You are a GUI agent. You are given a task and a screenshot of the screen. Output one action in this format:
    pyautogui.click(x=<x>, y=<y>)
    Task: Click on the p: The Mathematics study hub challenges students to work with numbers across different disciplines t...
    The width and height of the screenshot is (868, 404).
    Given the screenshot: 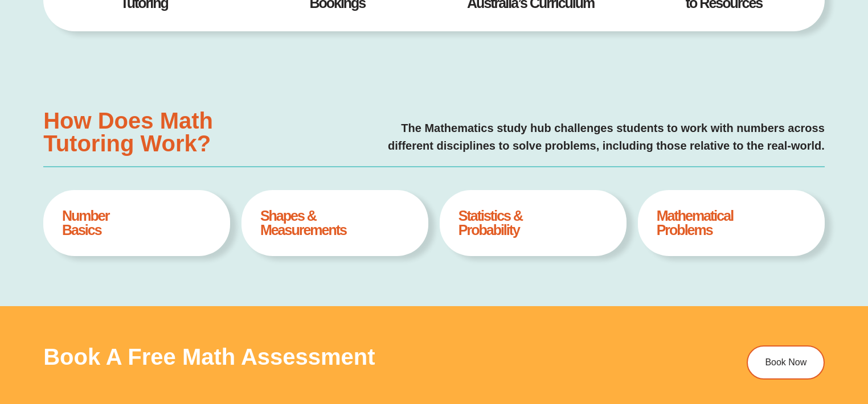 What is the action you would take?
    pyautogui.click(x=529, y=137)
    